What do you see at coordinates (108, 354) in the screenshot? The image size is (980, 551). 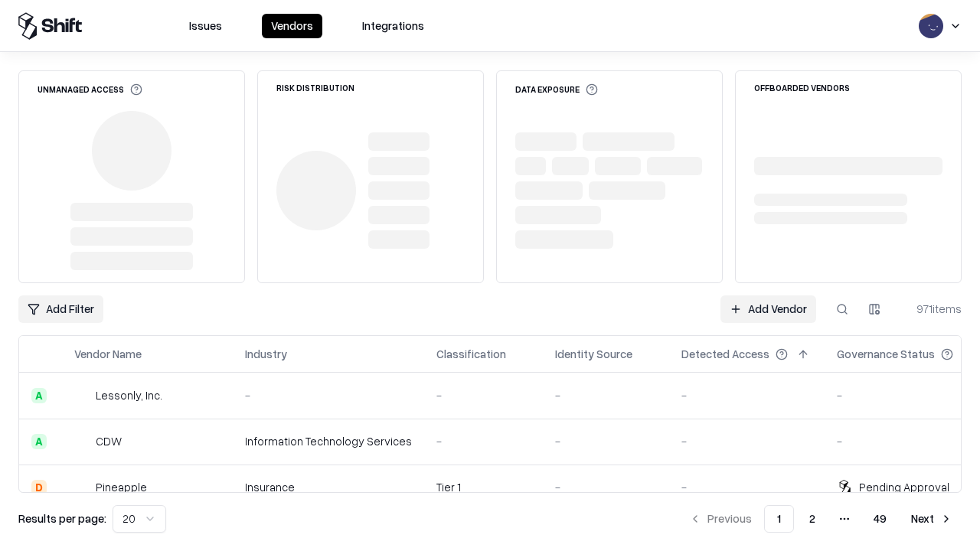 I see `div: Vendor Name` at bounding box center [108, 354].